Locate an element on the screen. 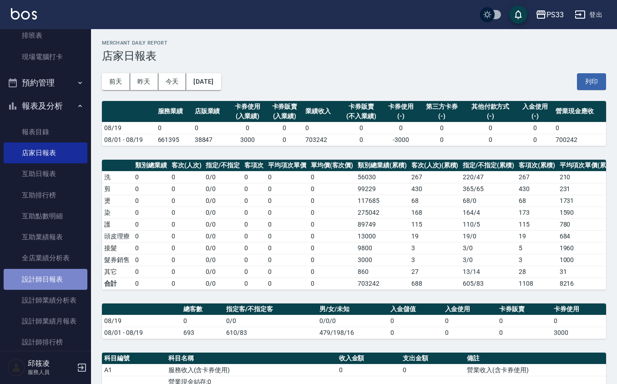 The width and height of the screenshot is (617, 384). td: 營業收入(含卡券使用) is located at coordinates (535, 370).